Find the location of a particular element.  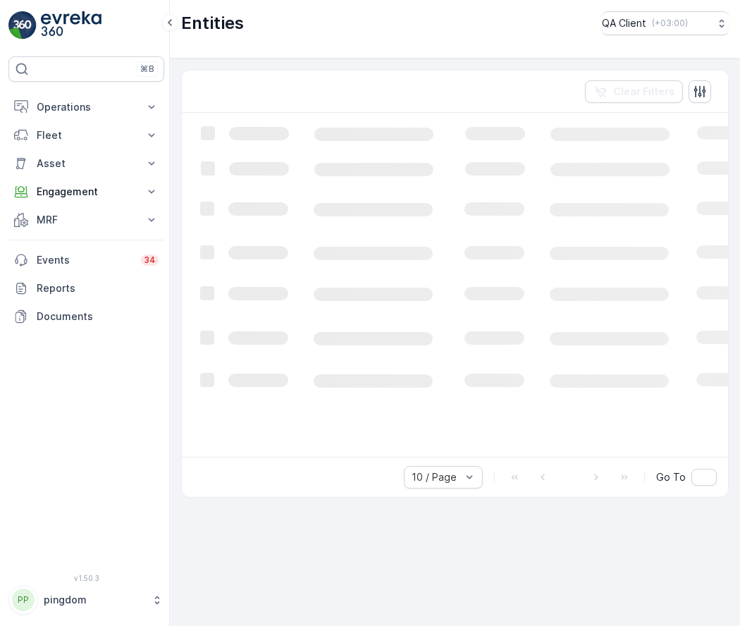

p: 34 is located at coordinates (149, 260).